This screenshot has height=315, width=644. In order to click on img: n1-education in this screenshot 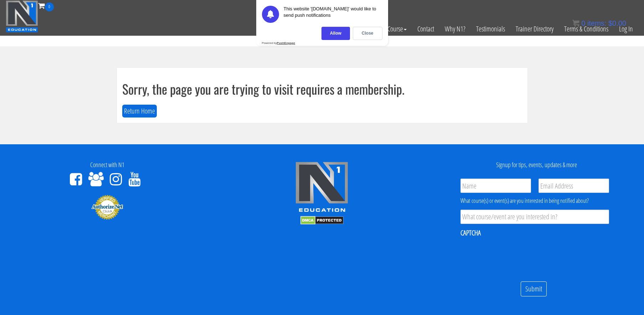, I will do `click(22, 16)`.